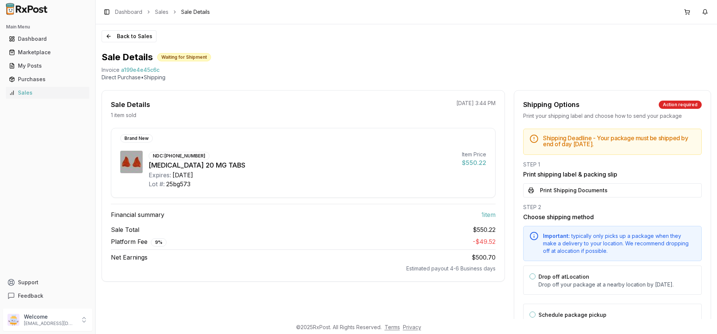  What do you see at coordinates (184, 57) in the screenshot?
I see `div: Waiting for Shipment` at bounding box center [184, 57].